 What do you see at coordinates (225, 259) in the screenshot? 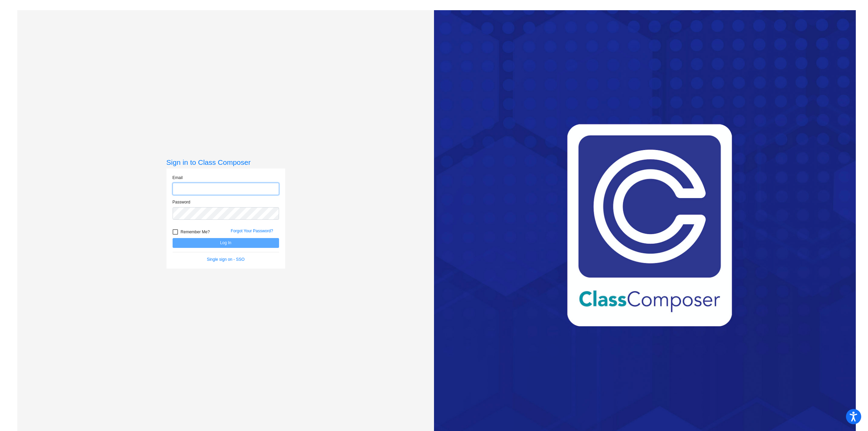
I see `a: Single sign on - SSO` at bounding box center [225, 259].